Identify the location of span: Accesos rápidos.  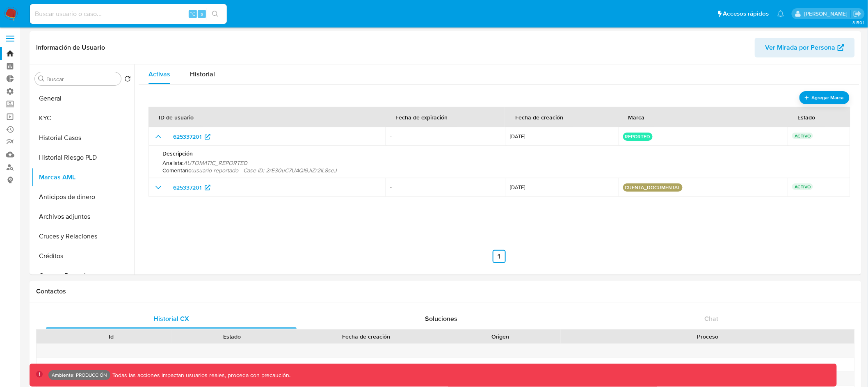
(746, 14).